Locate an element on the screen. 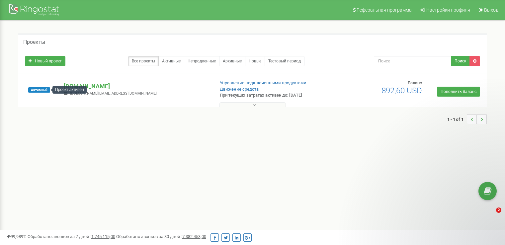 Image resolution: width=505 pixels, height=245 pixels. span: Обработано звонков за 30 дней : is located at coordinates (161, 236).